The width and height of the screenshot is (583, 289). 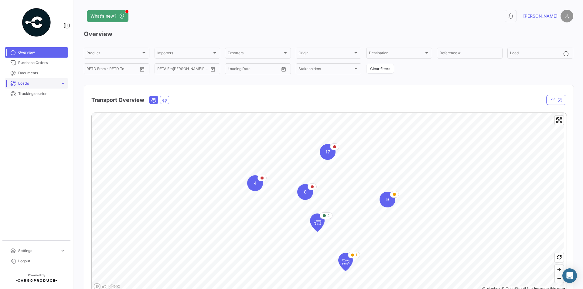 I want to click on h4: Transport Overview, so click(x=118, y=100).